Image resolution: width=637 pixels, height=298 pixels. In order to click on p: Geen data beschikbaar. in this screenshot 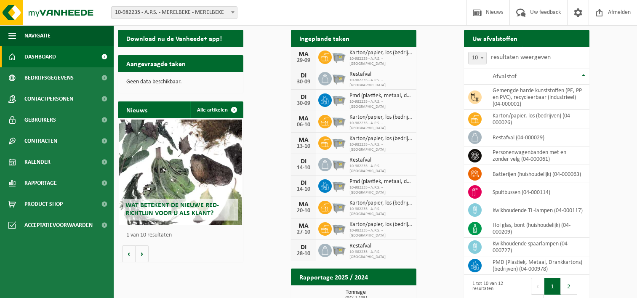, I will do `click(181, 82)`.